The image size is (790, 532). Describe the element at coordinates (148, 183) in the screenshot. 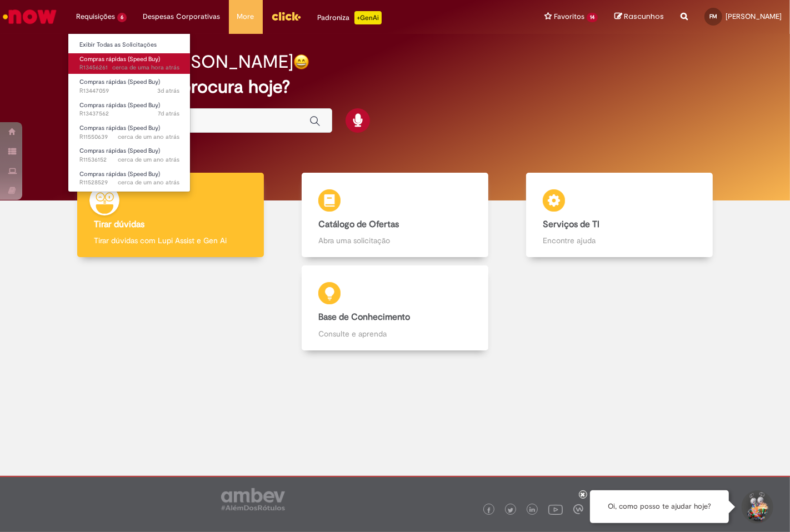

I see `time: 20/05/2024 13:52:43` at that location.